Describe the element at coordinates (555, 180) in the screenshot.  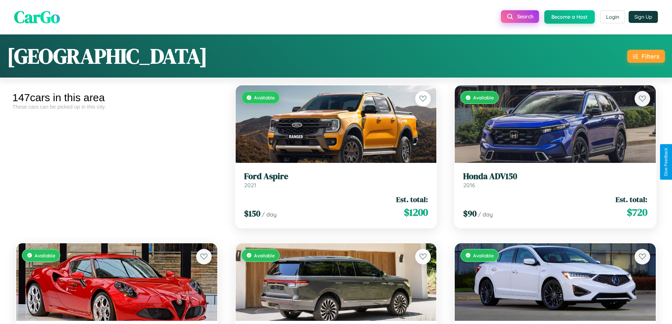
I see `a: Honda ADV1502016` at that location.